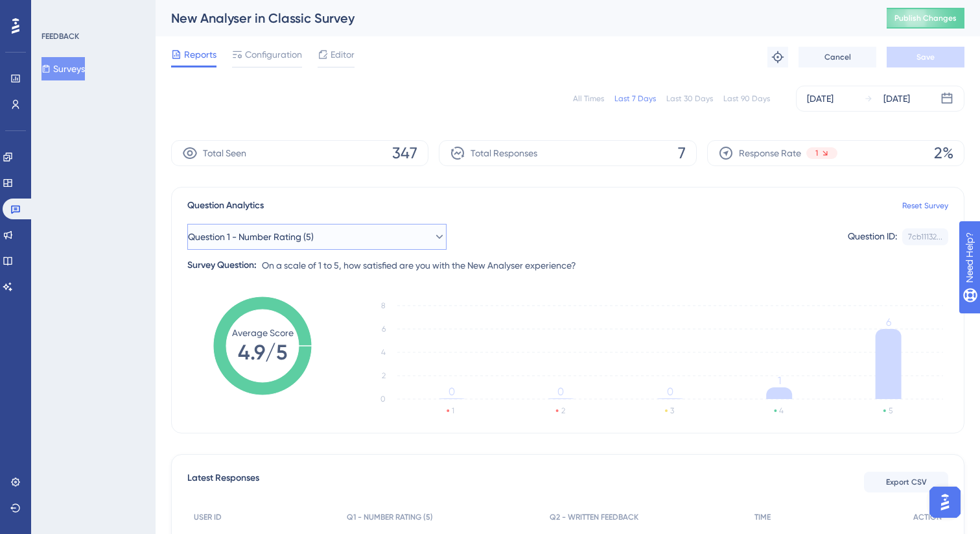 This screenshot has width=980, height=534. What do you see at coordinates (907, 482) in the screenshot?
I see `button: Export CSV` at bounding box center [907, 482].